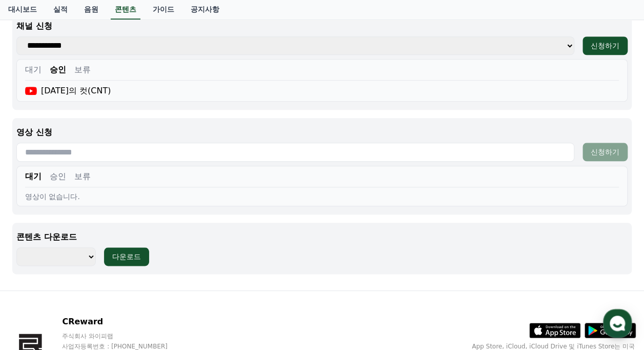 The image size is (644, 350). Describe the element at coordinates (322, 132) in the screenshot. I see `p: 영상 신청` at that location.